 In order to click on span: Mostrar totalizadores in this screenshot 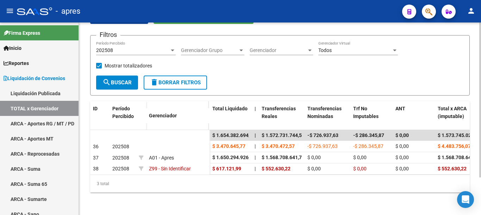, I will do `click(128, 66)`.